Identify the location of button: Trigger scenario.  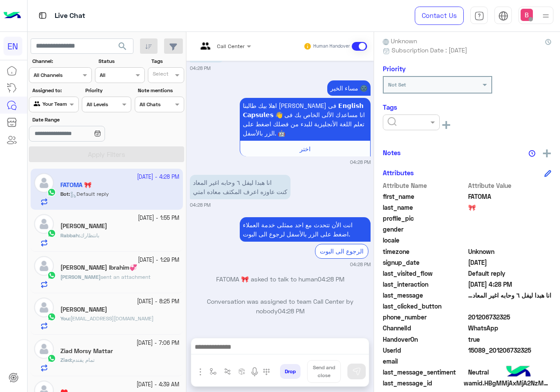
(228, 372).